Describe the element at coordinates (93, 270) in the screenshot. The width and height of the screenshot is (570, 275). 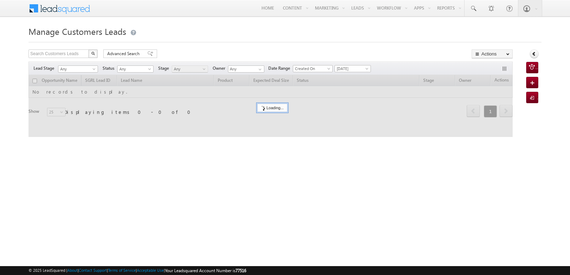
I see `a: Contact Support` at that location.